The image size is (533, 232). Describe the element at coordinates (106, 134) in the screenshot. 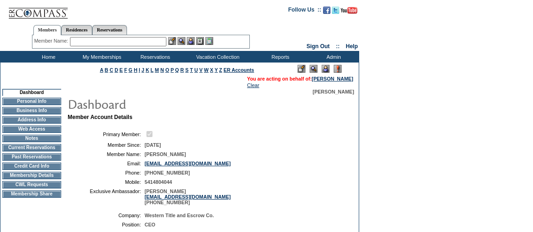

I see `td: Primary Member:` at that location.